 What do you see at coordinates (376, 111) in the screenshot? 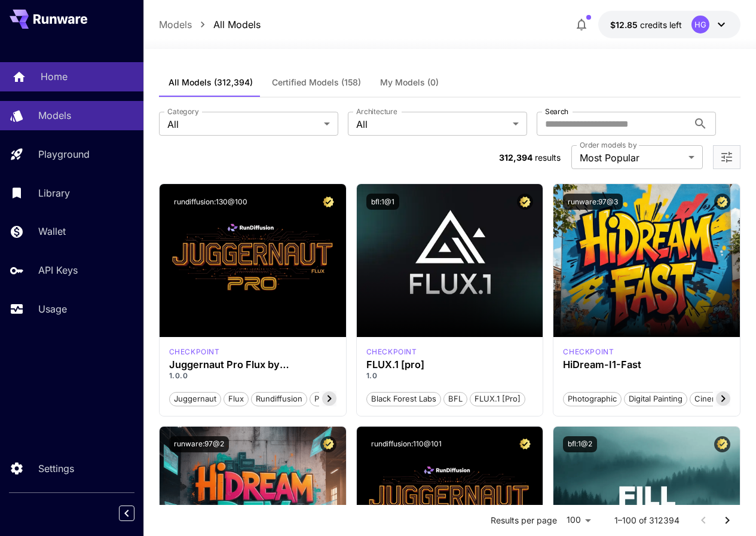
I see `label: Architecture` at bounding box center [376, 111].